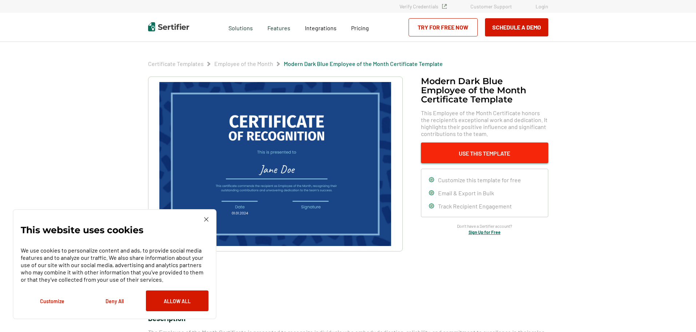 This screenshot has height=332, width=696. I want to click on a: Verify Credentials, so click(423, 6).